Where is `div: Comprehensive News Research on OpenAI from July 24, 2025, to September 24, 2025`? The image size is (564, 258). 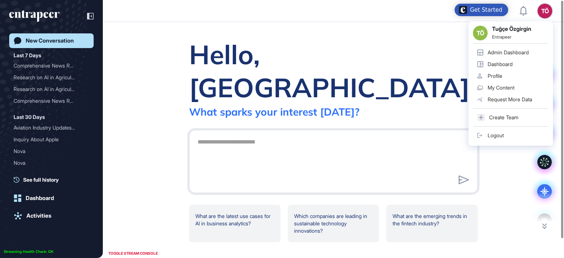 div: Comprehensive News Research on OpenAI from July 24, 2025, to September 24, 2025 is located at coordinates (51, 66).